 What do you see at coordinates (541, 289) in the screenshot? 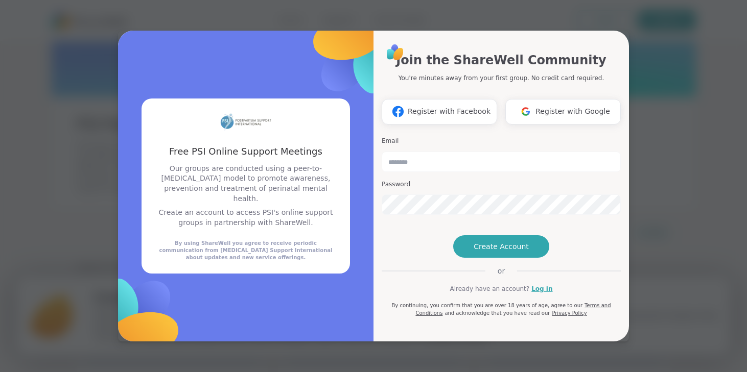
I see `a: Log in` at bounding box center [541, 289].